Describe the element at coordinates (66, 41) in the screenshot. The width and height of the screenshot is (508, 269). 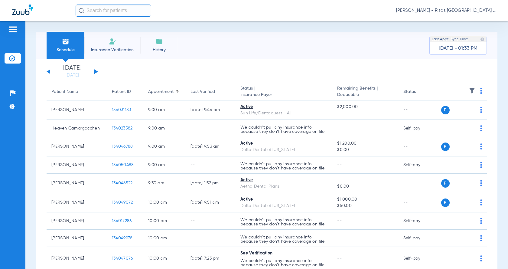
I see `img: Schedule` at that location.